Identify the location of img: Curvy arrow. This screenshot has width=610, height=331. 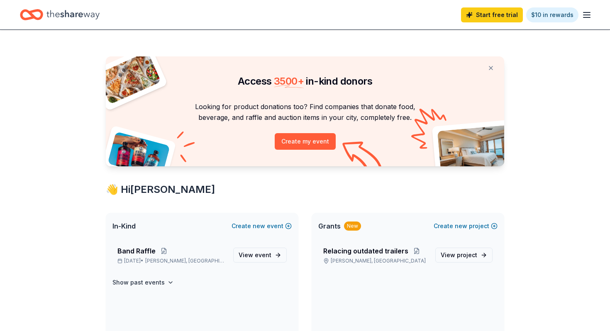
(363, 157).